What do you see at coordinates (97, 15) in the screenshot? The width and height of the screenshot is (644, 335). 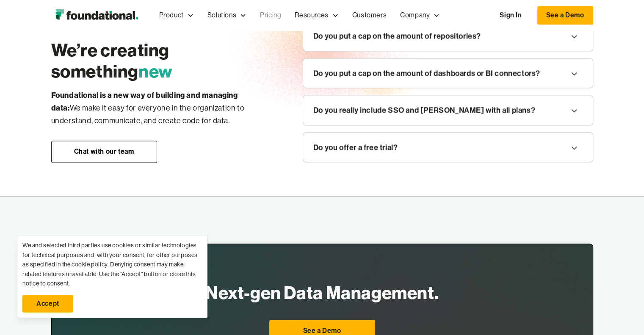 I see `img: Foundational Logo` at bounding box center [97, 15].